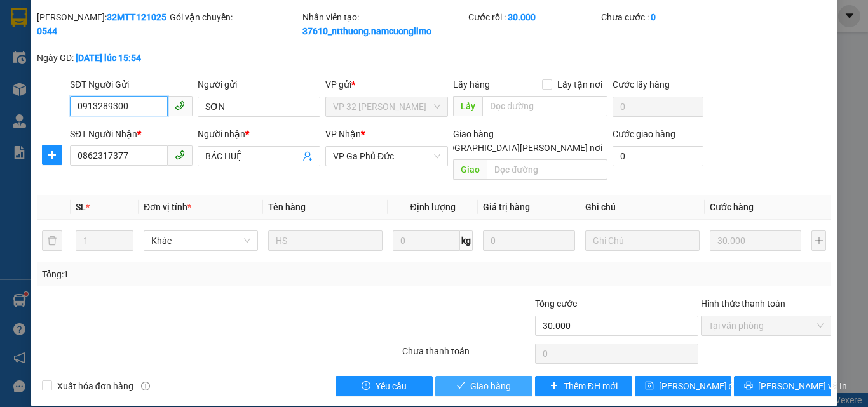  Describe the element at coordinates (468, 106) in the screenshot. I see `span: Lấy` at that location.